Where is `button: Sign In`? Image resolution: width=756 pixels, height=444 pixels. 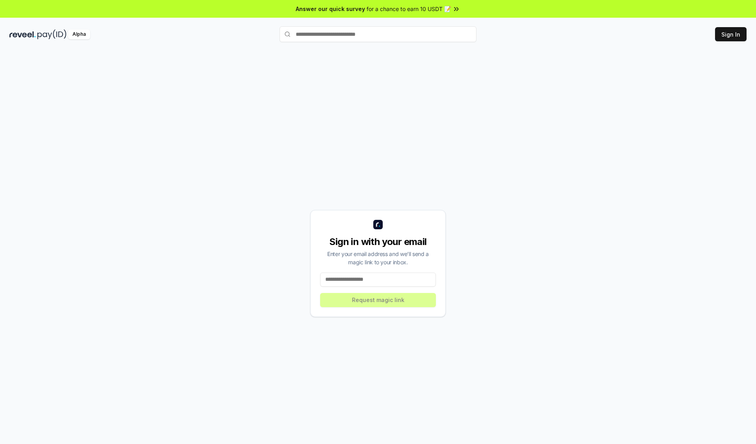 button: Sign In is located at coordinates (731, 34).